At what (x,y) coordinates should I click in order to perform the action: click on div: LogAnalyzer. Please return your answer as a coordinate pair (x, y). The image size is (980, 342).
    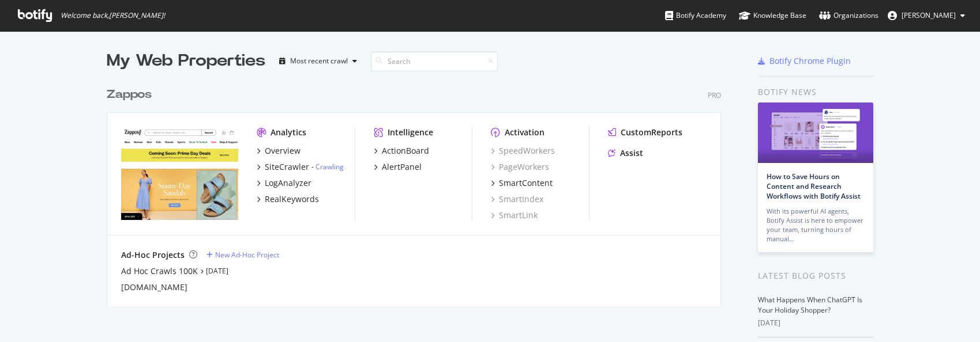
    Looking at the image, I should click on (288, 183).